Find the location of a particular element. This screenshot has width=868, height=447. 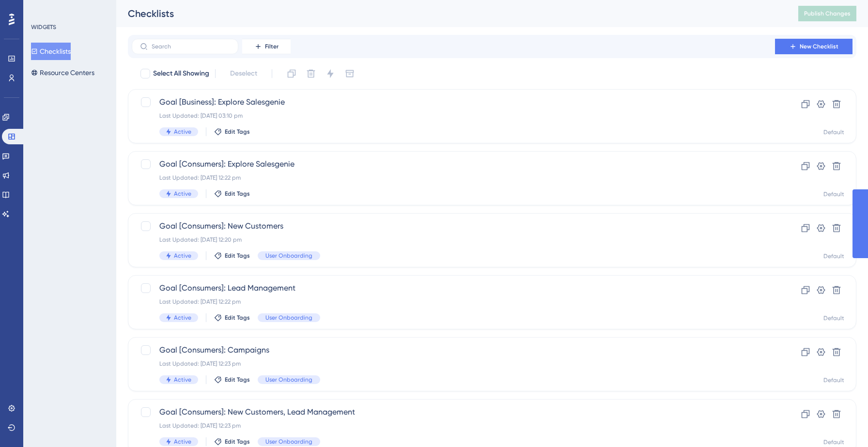

input: Search is located at coordinates (191, 47).